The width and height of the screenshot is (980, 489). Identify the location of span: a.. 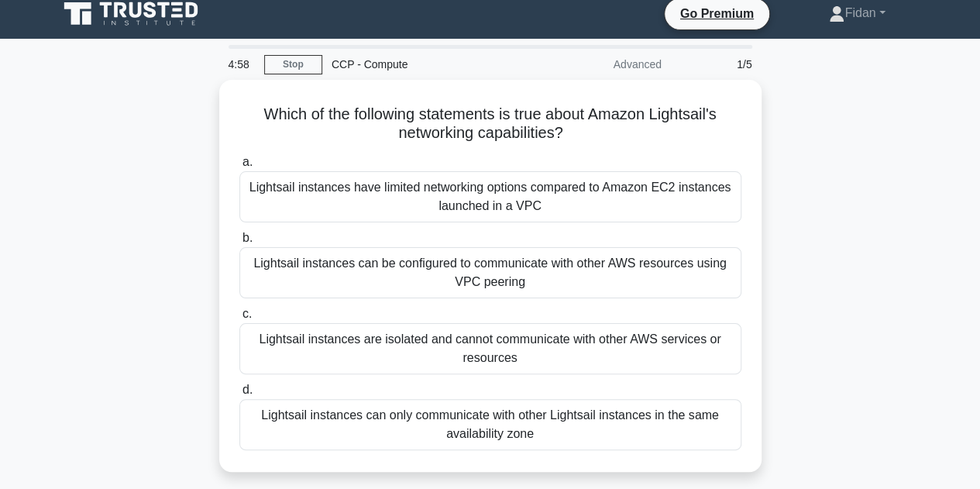
(247, 161).